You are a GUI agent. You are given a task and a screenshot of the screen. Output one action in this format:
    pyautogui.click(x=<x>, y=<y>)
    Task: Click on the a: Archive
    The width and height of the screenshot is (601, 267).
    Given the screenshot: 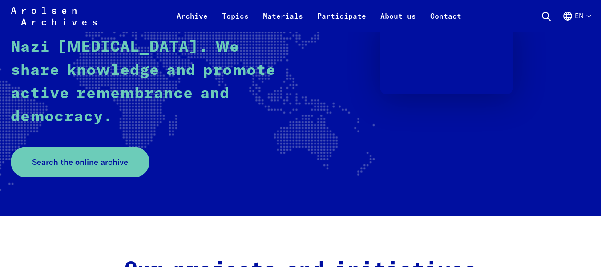 What is the action you would take?
    pyautogui.click(x=192, y=21)
    